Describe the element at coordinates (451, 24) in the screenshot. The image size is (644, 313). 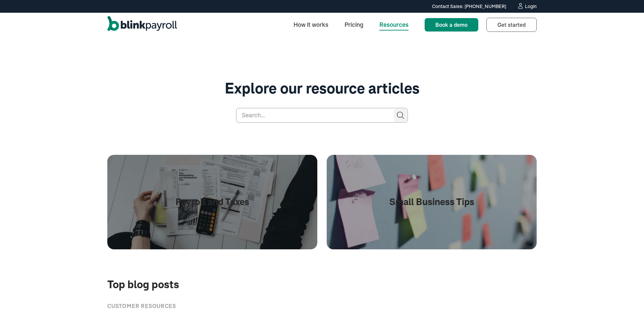
I see `span: Book a demo` at that location.